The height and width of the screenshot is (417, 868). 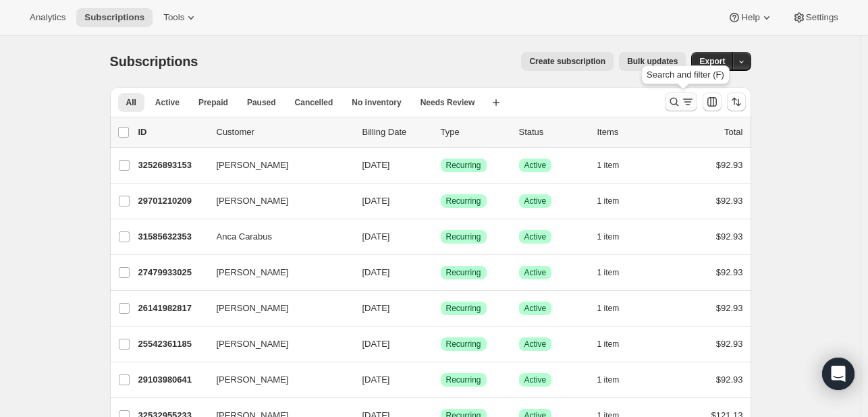 What do you see at coordinates (172, 380) in the screenshot?
I see `p: 29103980641` at bounding box center [172, 380].